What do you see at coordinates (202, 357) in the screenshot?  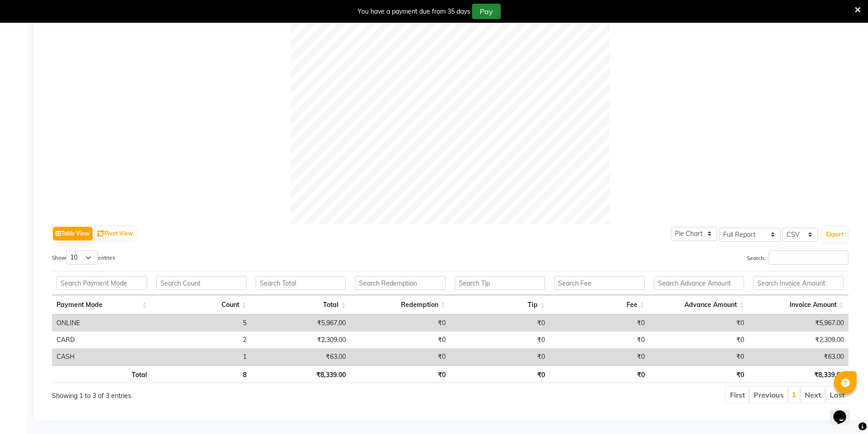 I see `td: 1` at bounding box center [202, 357].